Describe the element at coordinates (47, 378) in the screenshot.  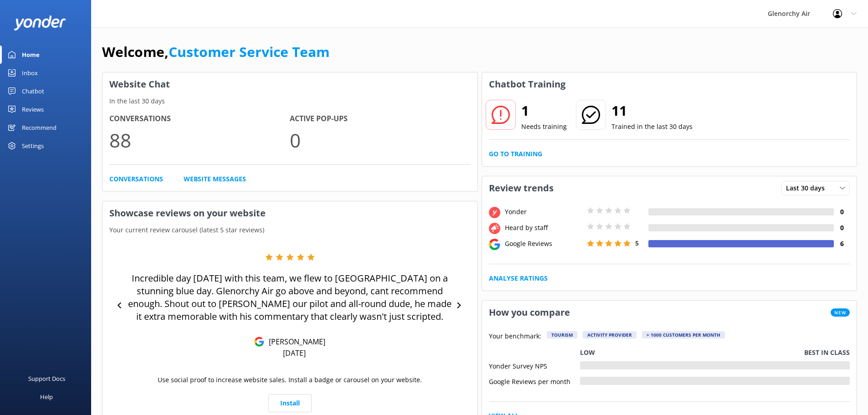
I see `div: Support Docs` at that location.